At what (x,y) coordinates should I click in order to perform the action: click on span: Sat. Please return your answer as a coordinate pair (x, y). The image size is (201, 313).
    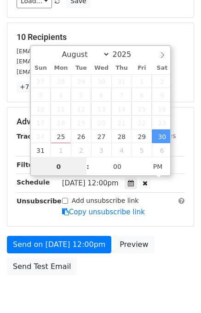
    Looking at the image, I should click on (162, 68).